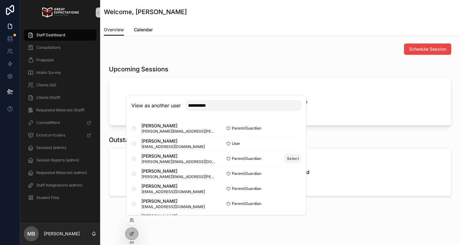 The image size is (460, 245). Describe the element at coordinates (48, 98) in the screenshot. I see `span: Clients (Staff)` at that location.